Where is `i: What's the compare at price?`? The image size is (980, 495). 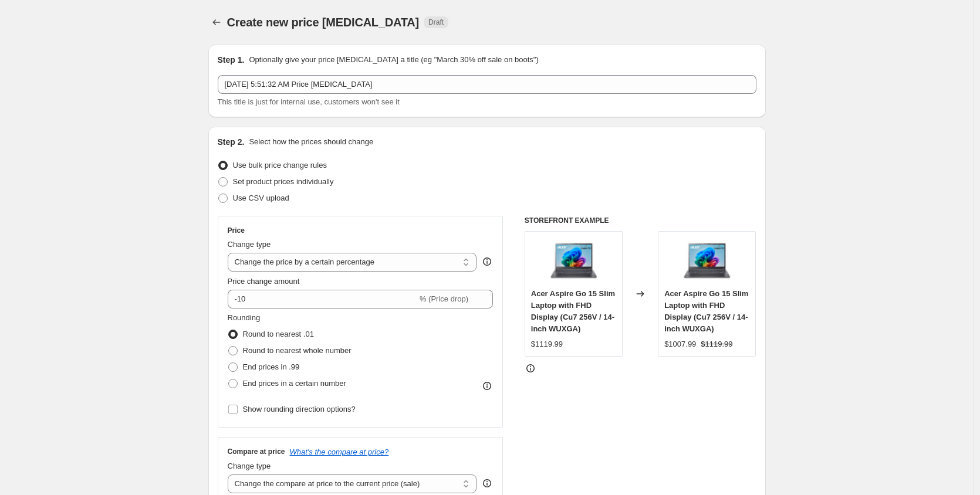
i: What's the compare at price? is located at coordinates (339, 451).